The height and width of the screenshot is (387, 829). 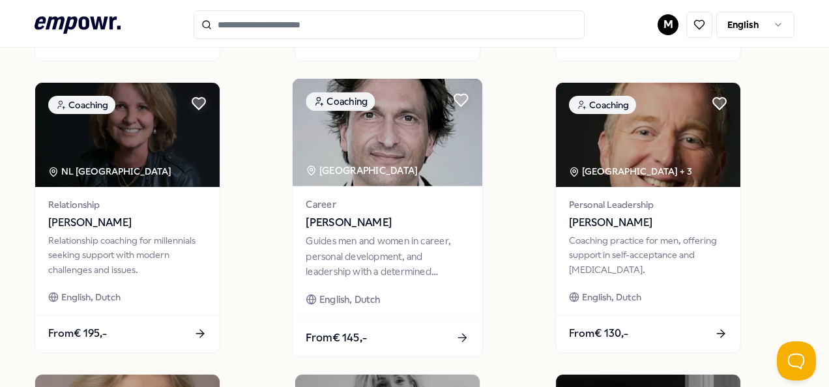 What do you see at coordinates (648, 205) in the screenshot?
I see `span: Personal Leadership` at bounding box center [648, 205].